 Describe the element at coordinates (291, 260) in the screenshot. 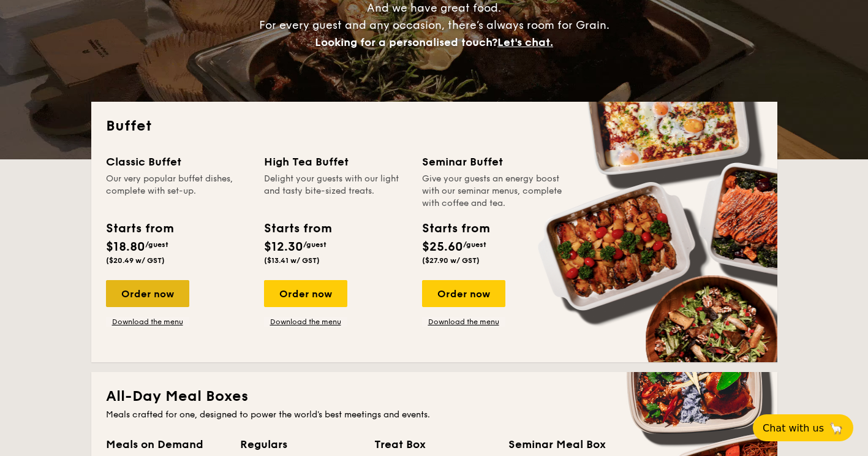

I see `span: ($13.41 w/ GST)` at that location.